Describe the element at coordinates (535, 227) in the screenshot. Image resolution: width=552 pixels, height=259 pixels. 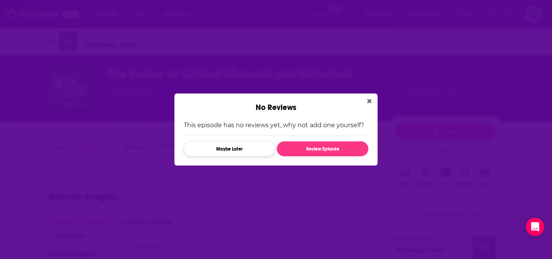
I see `div: Open Intercom Messenger` at that location.